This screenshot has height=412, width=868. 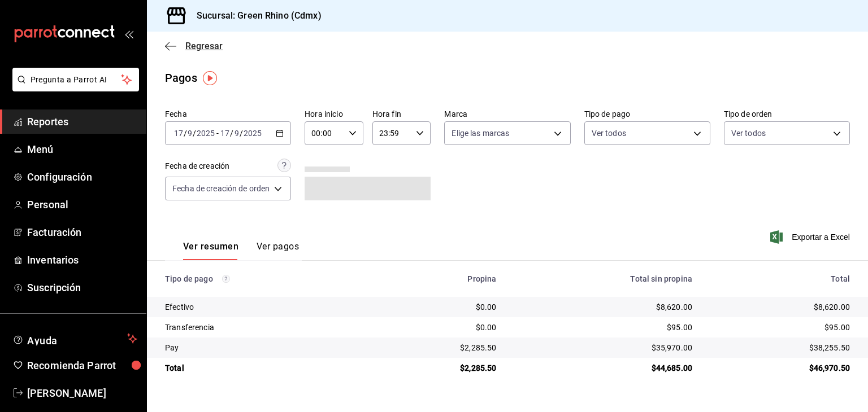 I want to click on label: Tipo de orden, so click(x=787, y=114).